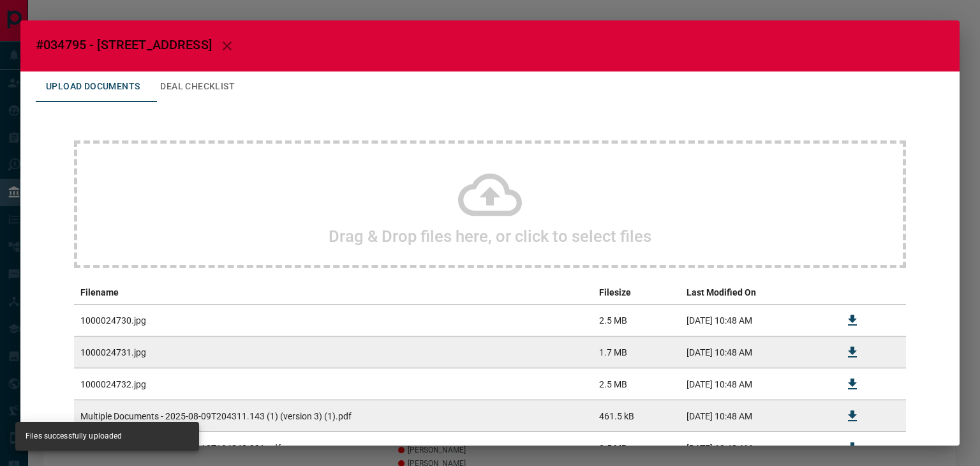  I want to click on th: Last Modified On, so click(756, 292).